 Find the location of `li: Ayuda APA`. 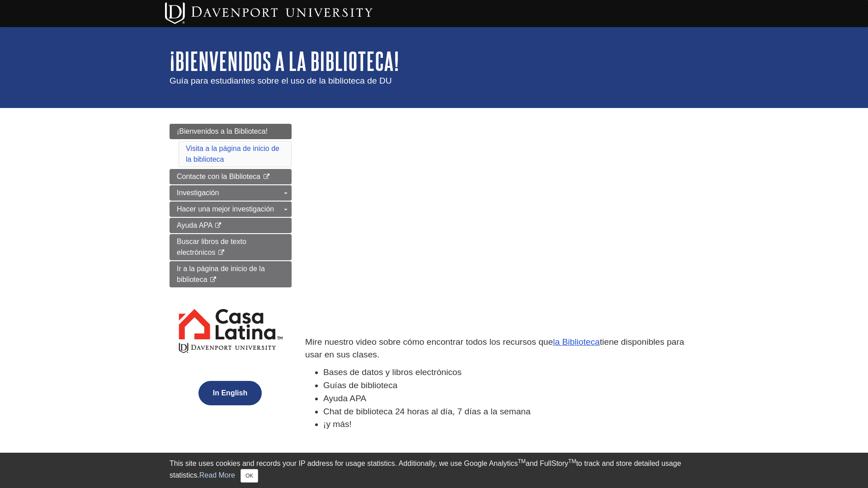

li: Ayuda APA is located at coordinates (511, 399).